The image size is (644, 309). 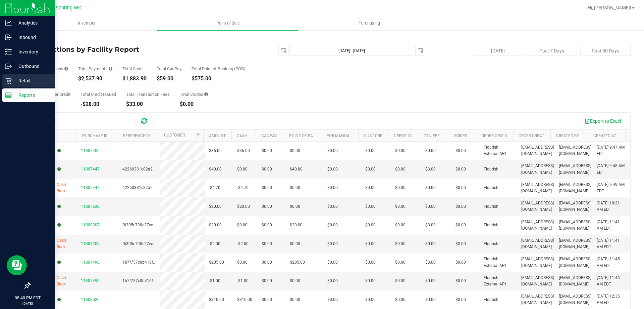 I want to click on button: Past 7 Days, so click(x=552, y=51).